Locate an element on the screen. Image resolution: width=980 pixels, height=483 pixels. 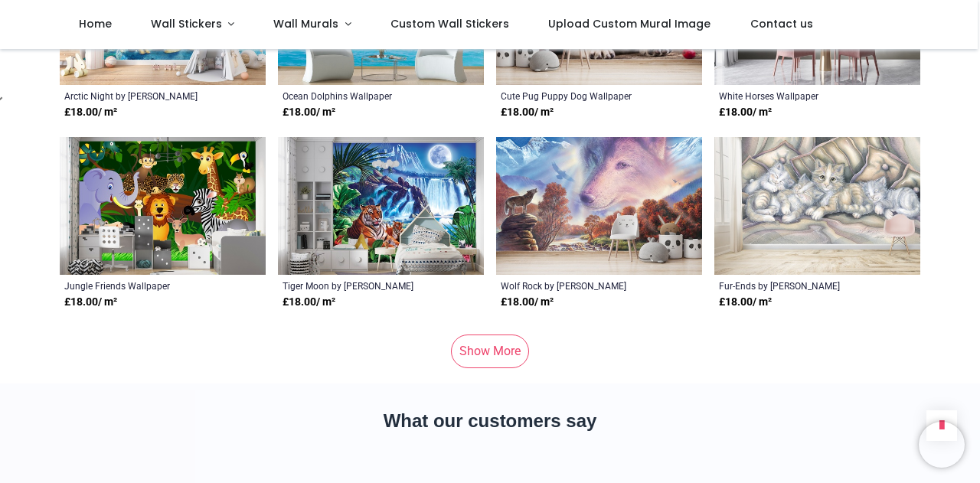
div: Ocean Dolphins Wallpaper is located at coordinates (360, 96).